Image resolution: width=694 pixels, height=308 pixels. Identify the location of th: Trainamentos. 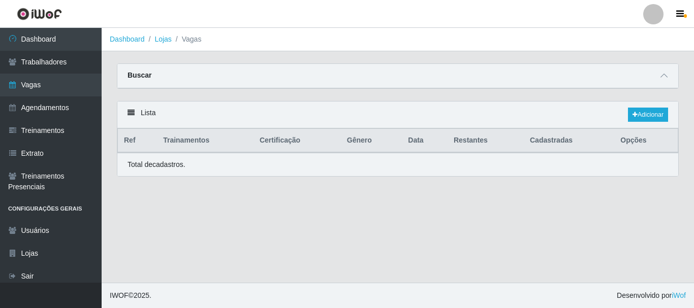
(205, 141).